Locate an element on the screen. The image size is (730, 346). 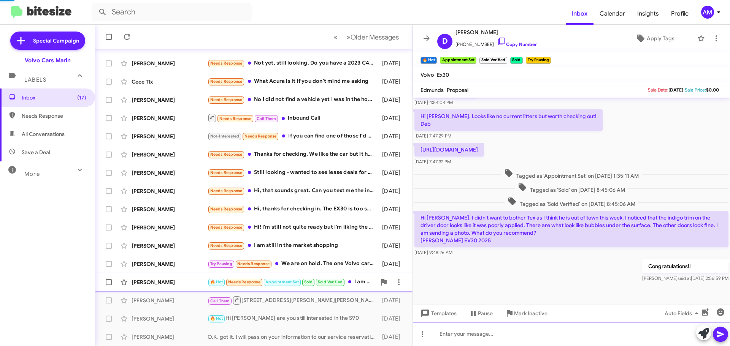
div: O.K. got it. I will pass on your information to our service reservations clerk to help you set an... is located at coordinates (293, 337).